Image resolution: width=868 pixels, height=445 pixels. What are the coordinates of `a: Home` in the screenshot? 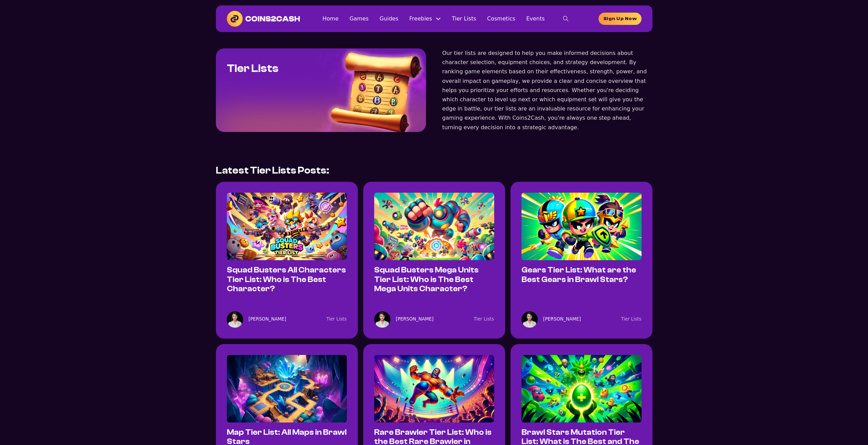 It's located at (330, 18).